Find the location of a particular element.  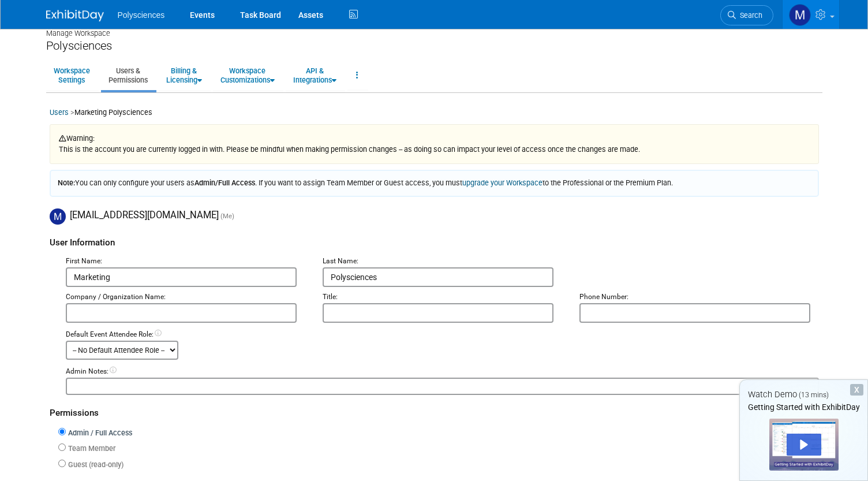

a: WorkspaceSettings is located at coordinates (72, 75).